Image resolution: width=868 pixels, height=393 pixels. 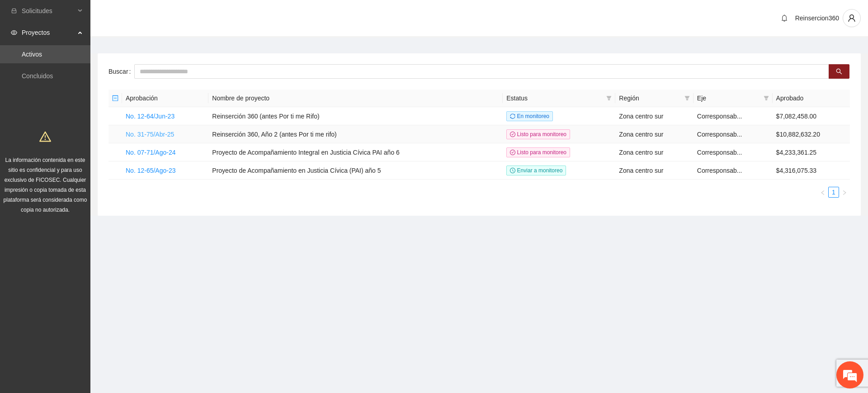 I want to click on span: user, so click(x=852, y=18).